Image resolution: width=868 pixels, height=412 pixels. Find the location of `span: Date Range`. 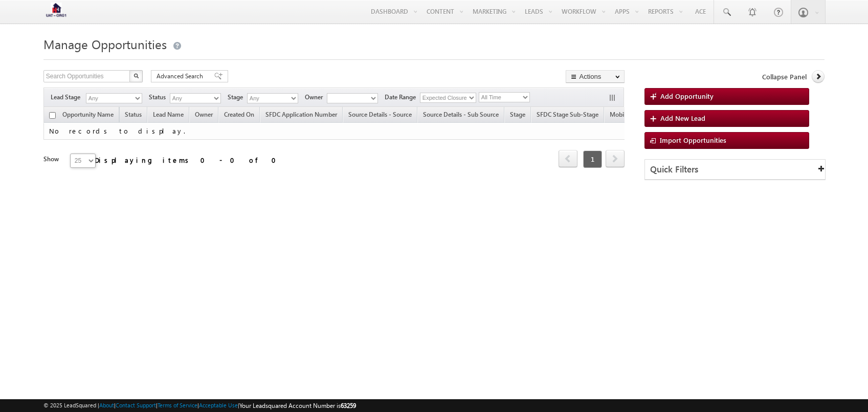

span: Date Range is located at coordinates (402, 97).